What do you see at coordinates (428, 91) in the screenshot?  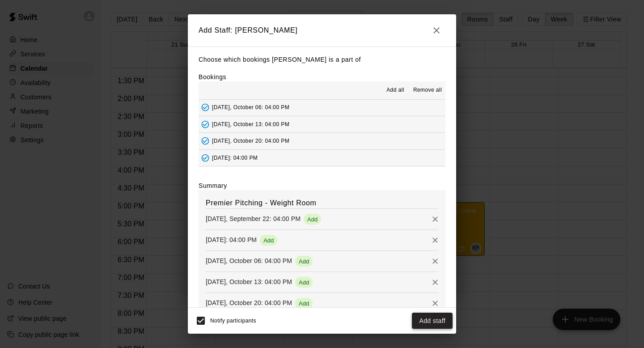 I see `span: Remove all` at bounding box center [428, 91].